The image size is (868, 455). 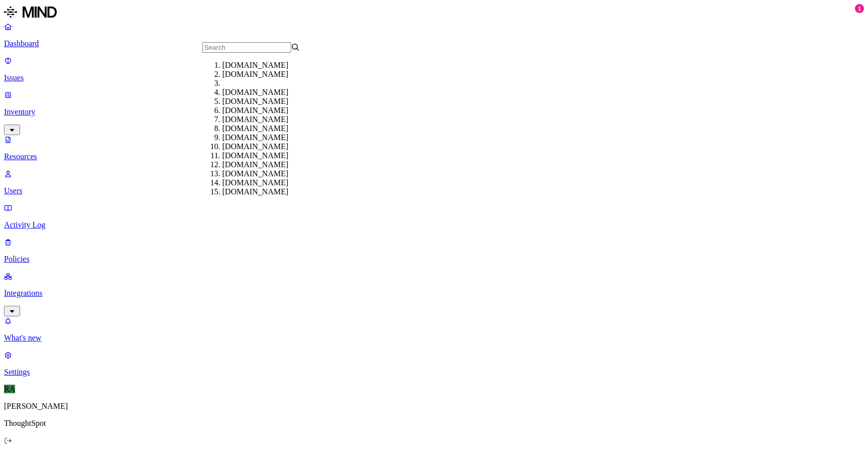 What do you see at coordinates (434, 112) in the screenshot?
I see `a: Inventory` at bounding box center [434, 112].